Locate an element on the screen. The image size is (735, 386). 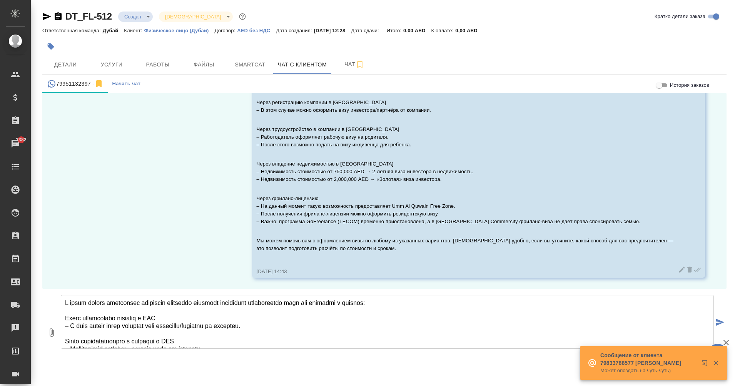
span: Услуги is located at coordinates (112, 65).